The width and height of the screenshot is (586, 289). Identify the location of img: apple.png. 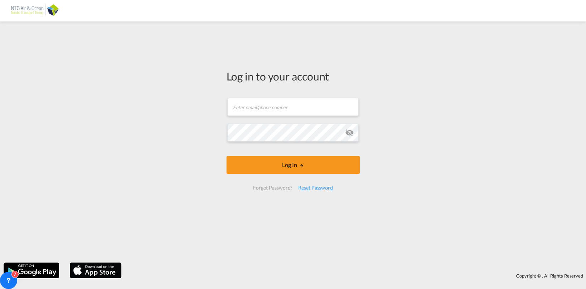
(96, 271).